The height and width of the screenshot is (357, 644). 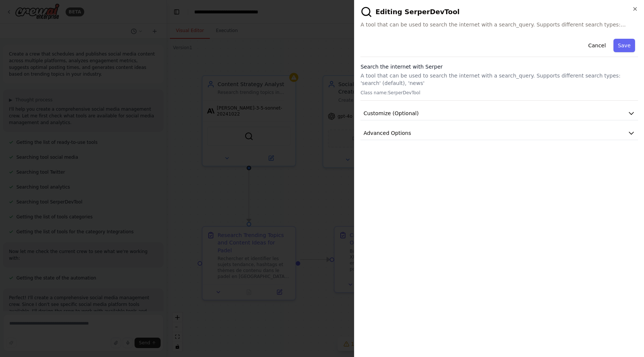 What do you see at coordinates (499, 113) in the screenshot?
I see `button: Customize (Optional)` at bounding box center [499, 113].